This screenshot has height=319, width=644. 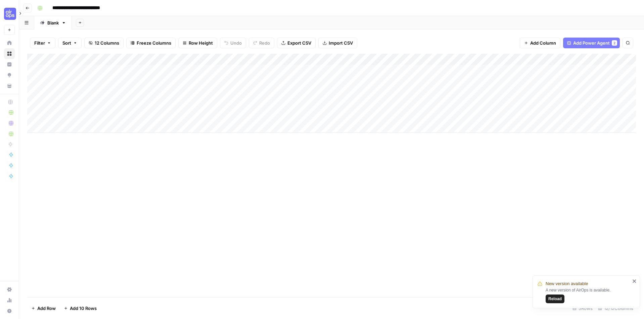 I want to click on button: Reload, so click(x=555, y=299).